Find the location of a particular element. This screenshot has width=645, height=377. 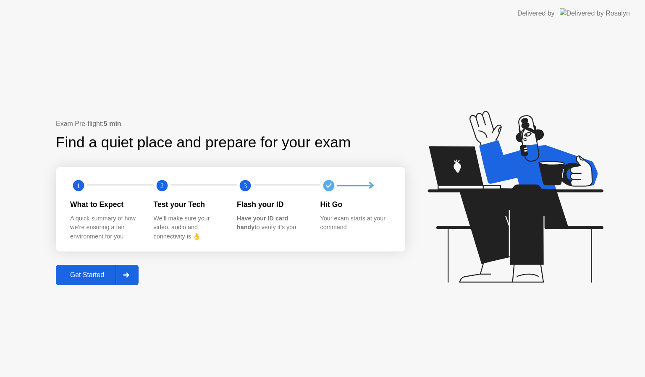

b: Have your ID card handy is located at coordinates (263, 223).